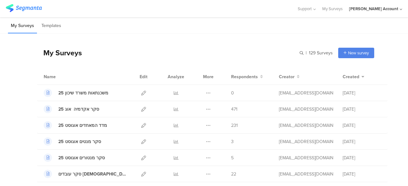 This screenshot has height=186, width=408. Describe the element at coordinates (72, 142) in the screenshot. I see `a: סקר מנטים אוגוסט 25` at that location.